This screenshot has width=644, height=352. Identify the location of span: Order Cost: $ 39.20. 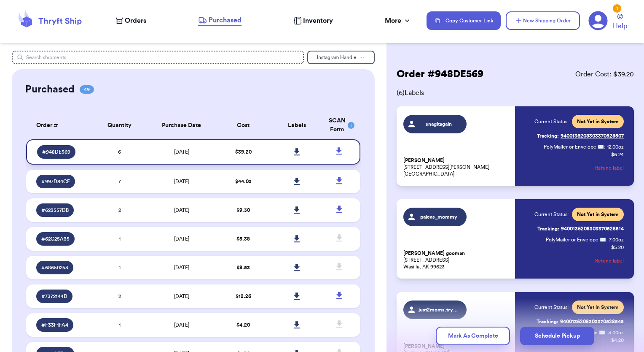
(604, 75).